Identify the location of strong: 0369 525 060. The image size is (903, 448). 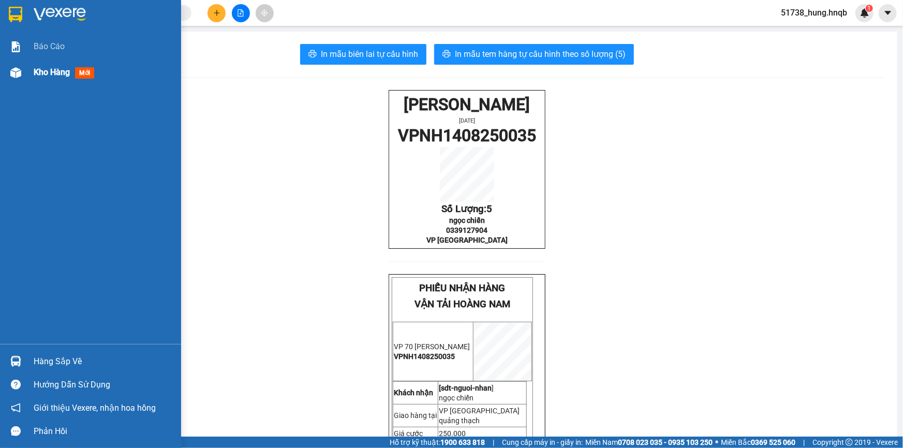
(773, 443).